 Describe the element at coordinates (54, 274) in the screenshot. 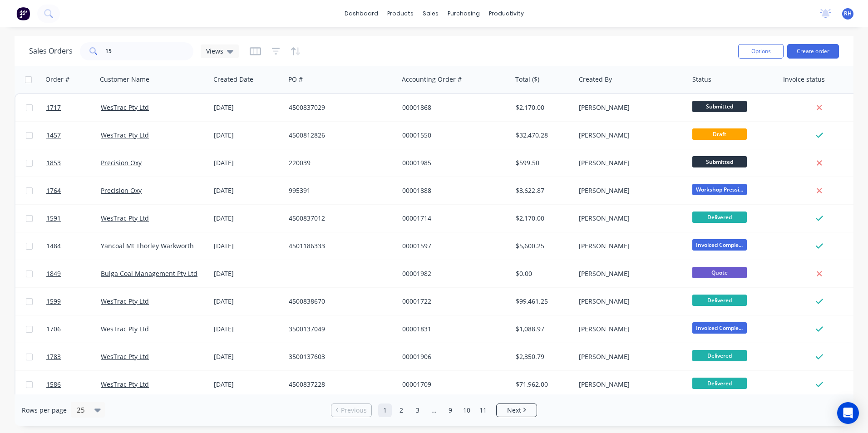

I see `span: 1849` at that location.